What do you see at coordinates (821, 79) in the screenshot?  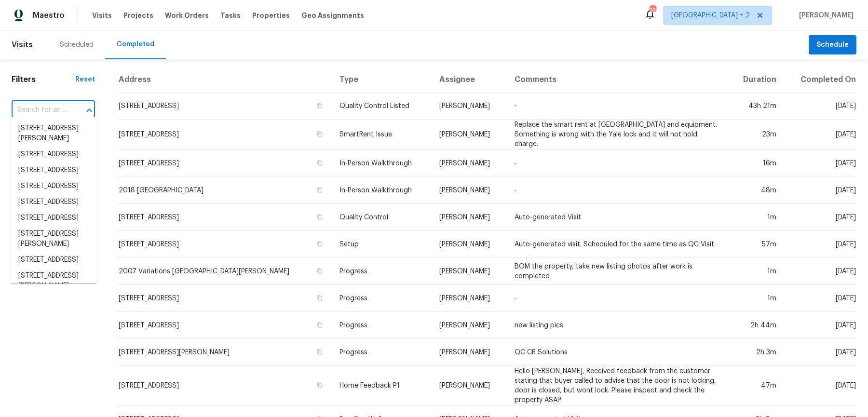 I see `th: Completed On` at bounding box center [821, 79].